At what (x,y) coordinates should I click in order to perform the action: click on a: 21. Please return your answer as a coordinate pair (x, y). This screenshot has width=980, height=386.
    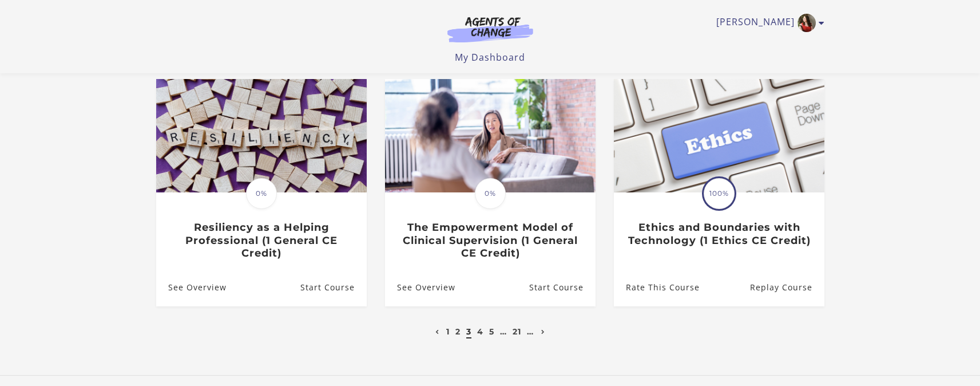
    Looking at the image, I should click on (517, 332).